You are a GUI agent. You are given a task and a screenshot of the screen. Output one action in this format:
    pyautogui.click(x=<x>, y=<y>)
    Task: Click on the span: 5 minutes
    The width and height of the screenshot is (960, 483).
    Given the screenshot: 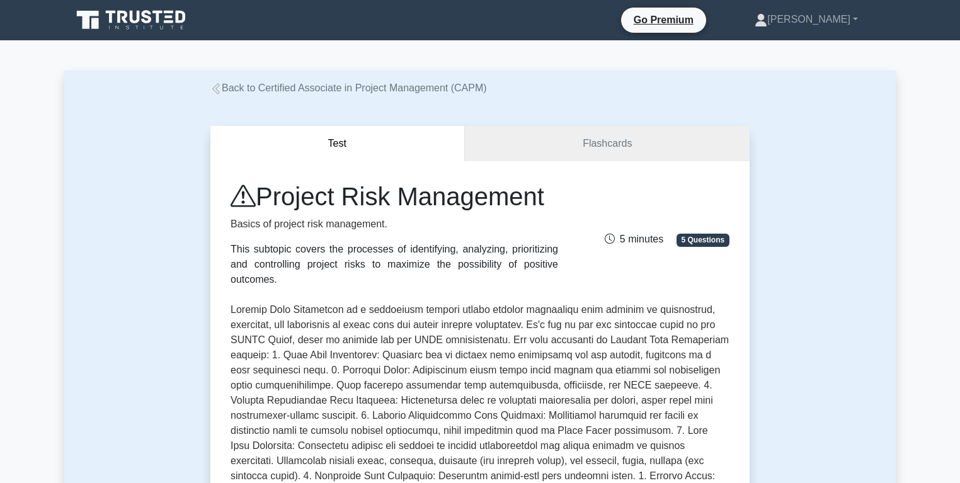 What is the action you would take?
    pyautogui.click(x=634, y=239)
    